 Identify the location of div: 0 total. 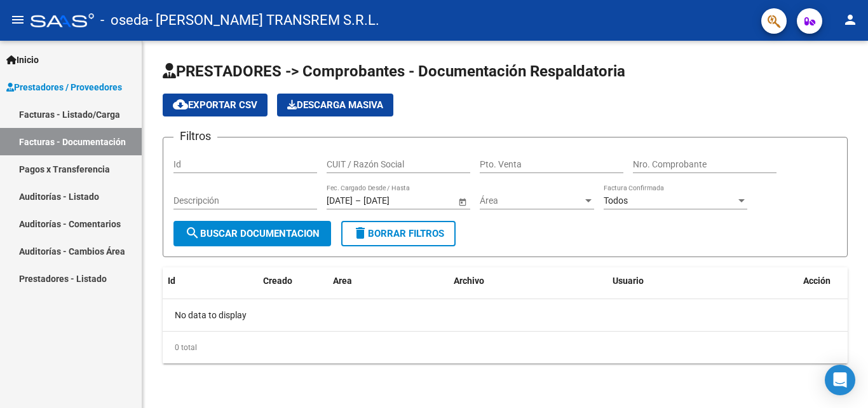
(505, 347).